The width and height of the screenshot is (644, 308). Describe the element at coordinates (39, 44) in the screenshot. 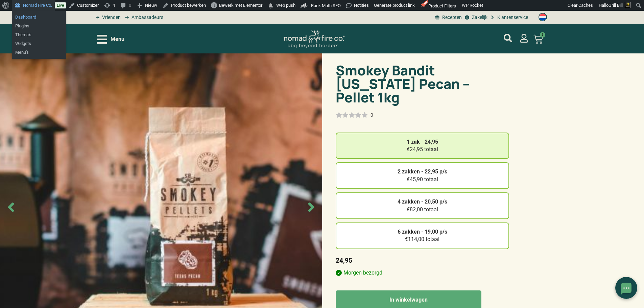

I see `a: Widgets` at that location.